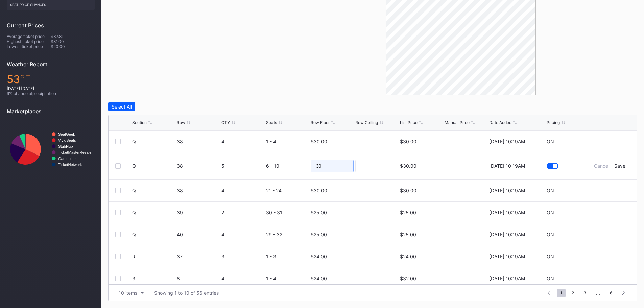 Image resolution: width=644 pixels, height=308 pixels. What do you see at coordinates (51, 79) in the screenshot?
I see `div: 53` at bounding box center [51, 79].